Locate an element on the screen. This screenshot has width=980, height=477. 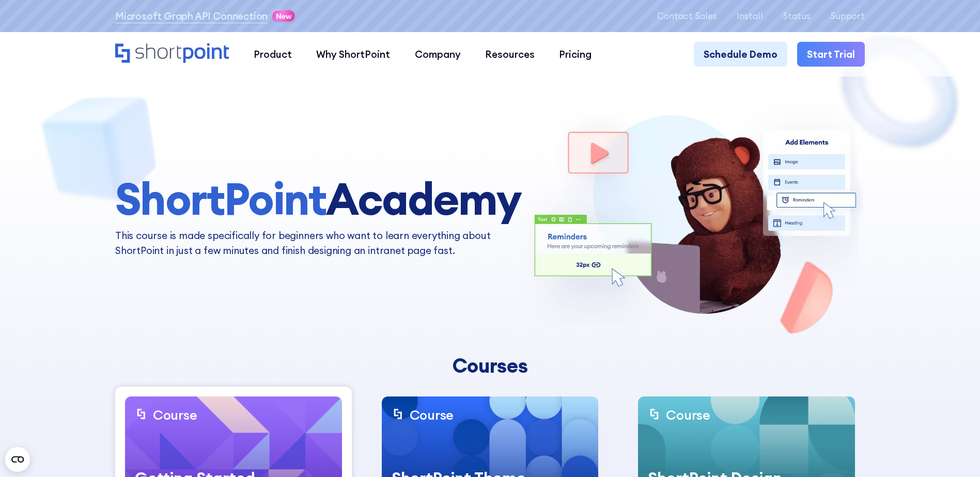
div: Courses is located at coordinates (490, 366).